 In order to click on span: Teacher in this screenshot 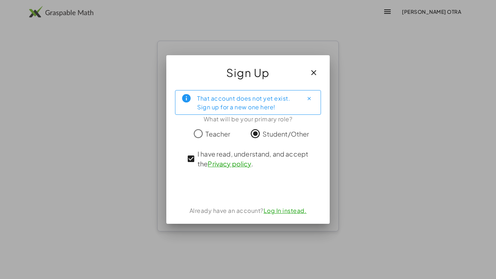, I will do `click(218, 134)`.